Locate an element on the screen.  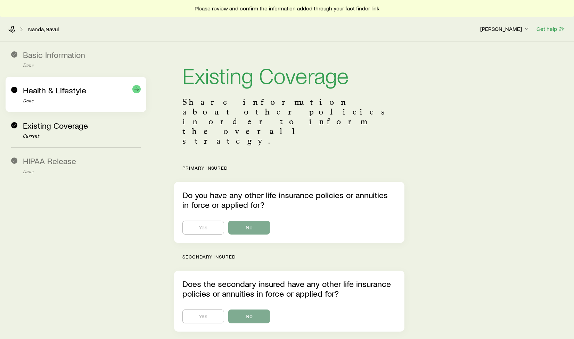
span: Health & Lifestyle is located at coordinates (55, 90).